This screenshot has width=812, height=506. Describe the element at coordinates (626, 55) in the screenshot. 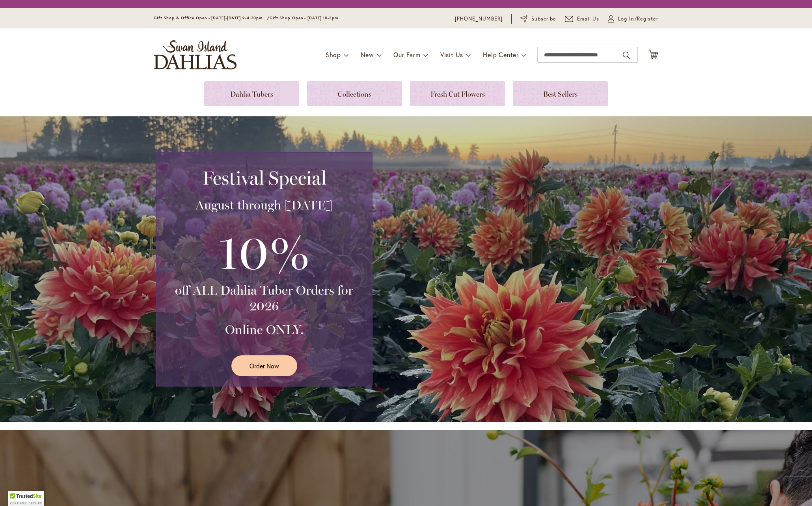

I see `button: Search` at that location.